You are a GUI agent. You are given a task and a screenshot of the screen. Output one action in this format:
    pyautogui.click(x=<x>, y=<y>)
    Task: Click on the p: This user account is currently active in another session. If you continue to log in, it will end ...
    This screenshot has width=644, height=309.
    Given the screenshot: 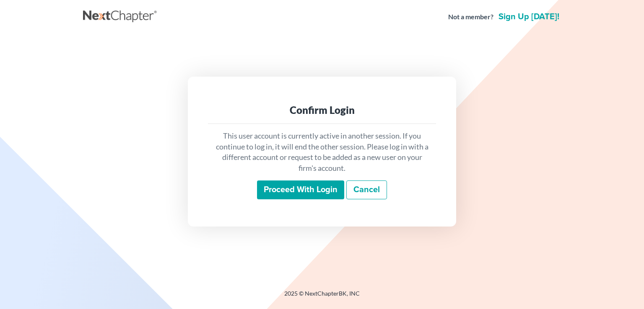 What is the action you would take?
    pyautogui.click(x=322, y=152)
    